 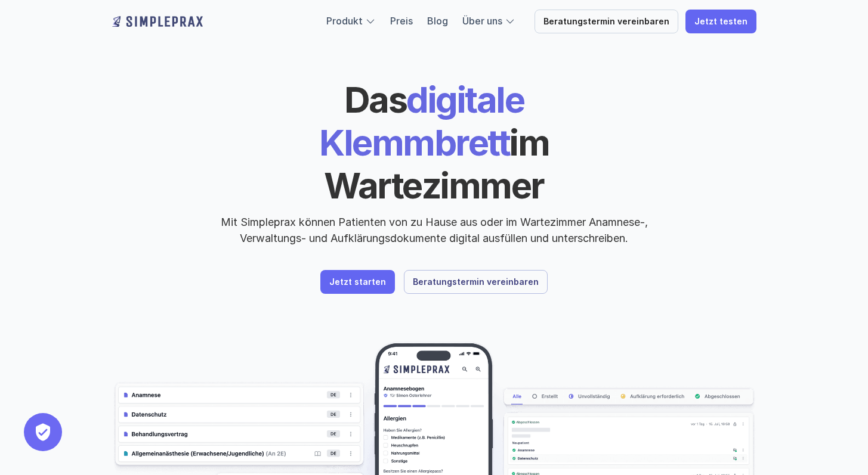 I want to click on h1: digitale Klemmbrett, so click(x=434, y=142).